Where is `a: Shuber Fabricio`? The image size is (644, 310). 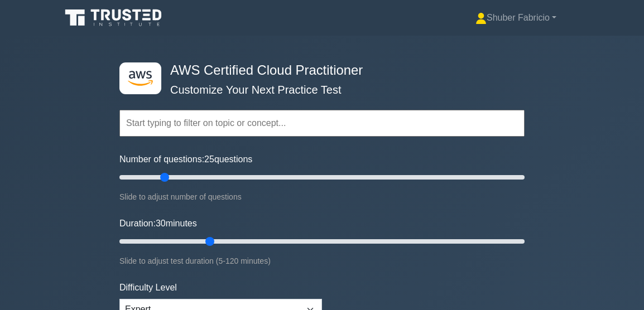
a: Shuber Fabricio is located at coordinates (516, 18).